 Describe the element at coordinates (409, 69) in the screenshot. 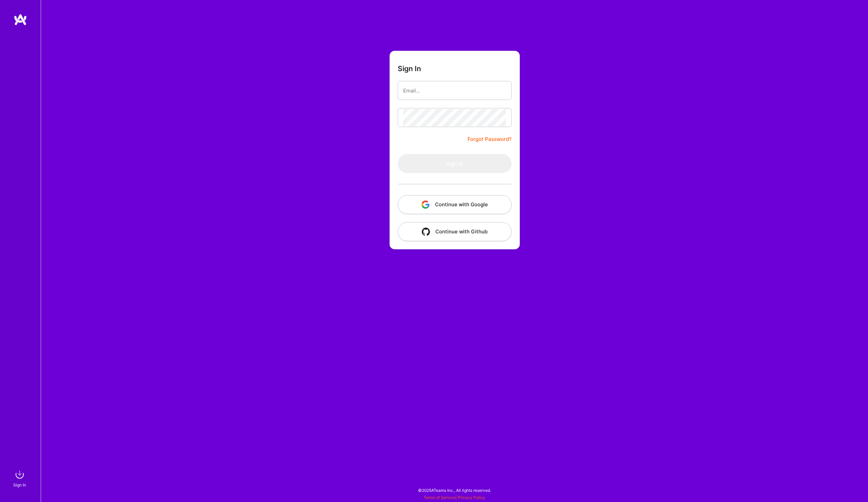

I see `h3: Sign In` at that location.